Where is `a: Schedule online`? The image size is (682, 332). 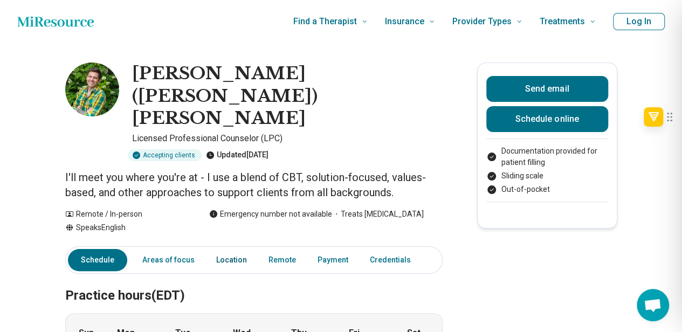 a: Schedule online is located at coordinates (547, 119).